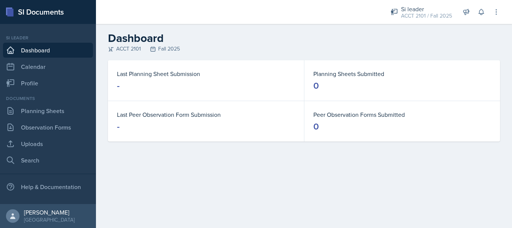 The width and height of the screenshot is (512, 228). I want to click on div: ACCT 2101 Fall 2025, so click(304, 49).